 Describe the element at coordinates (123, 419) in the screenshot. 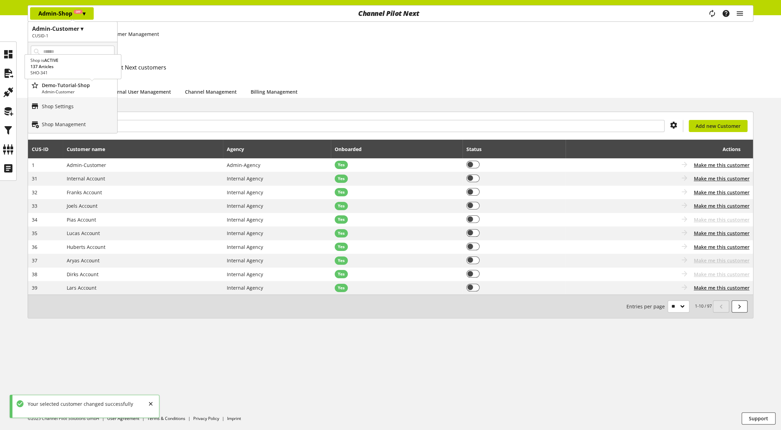

I see `a: User Agreement` at that location.